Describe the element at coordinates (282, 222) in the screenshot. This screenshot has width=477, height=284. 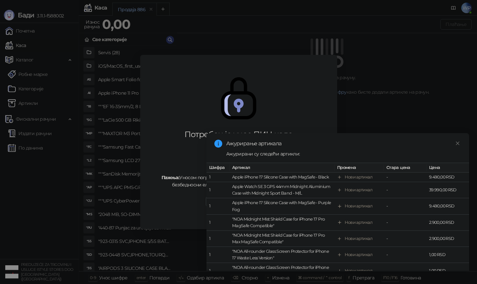
I see `td: "NOA Midnight Mist Shield Case for iPhone 17 Pro MagSafe Compatible"` at that location.